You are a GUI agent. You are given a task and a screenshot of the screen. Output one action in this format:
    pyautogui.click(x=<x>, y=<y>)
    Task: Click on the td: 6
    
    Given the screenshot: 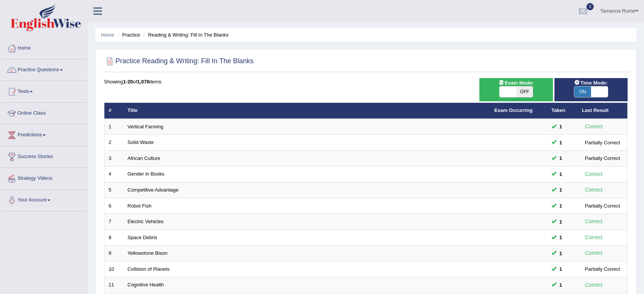 What is the action you would take?
    pyautogui.click(x=114, y=206)
    